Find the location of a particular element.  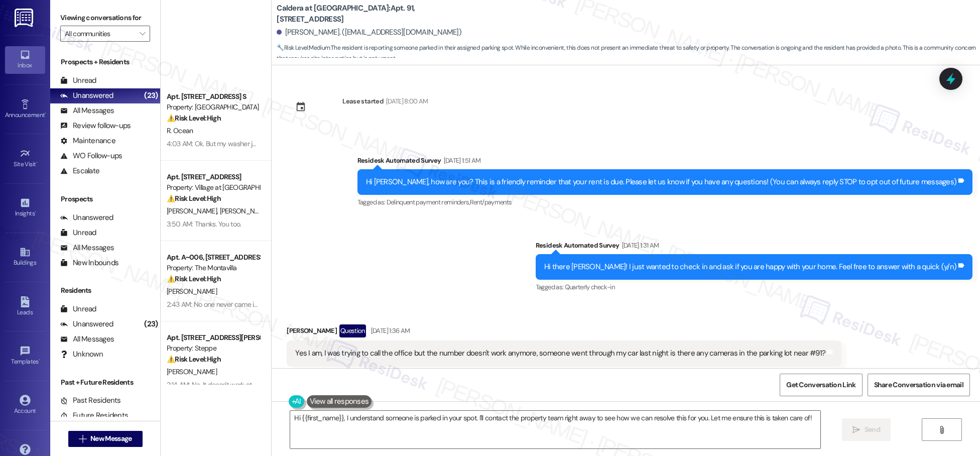

a: Insights • is located at coordinates (25, 208).